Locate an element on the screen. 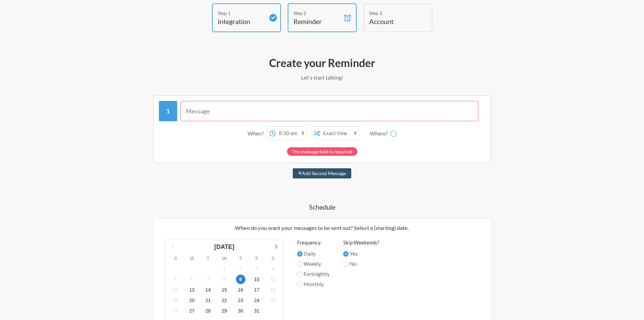 The width and height of the screenshot is (644, 320). label: No is located at coordinates (361, 264).